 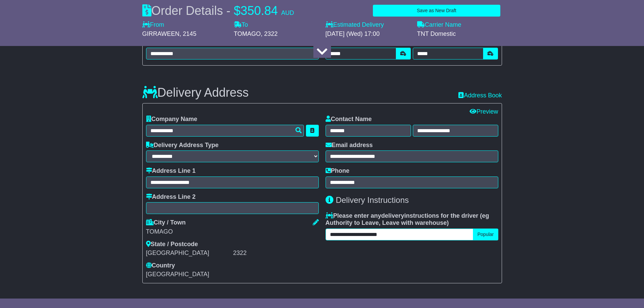 I want to click on label: To, so click(x=241, y=25).